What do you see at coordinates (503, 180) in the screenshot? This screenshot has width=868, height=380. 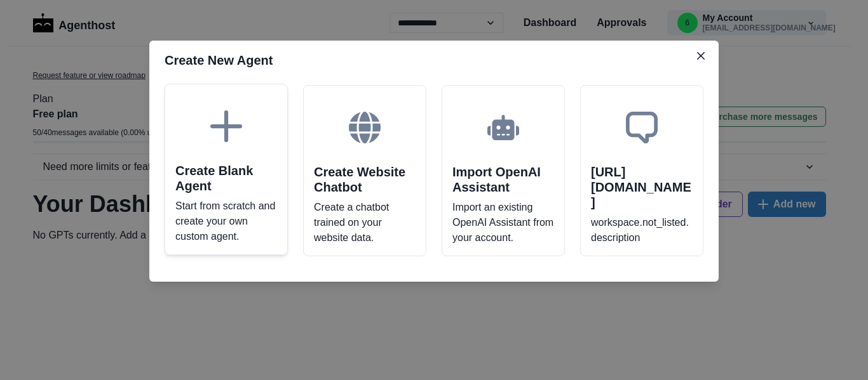 I see `h2: Import OpenAI Assistant` at bounding box center [503, 180].